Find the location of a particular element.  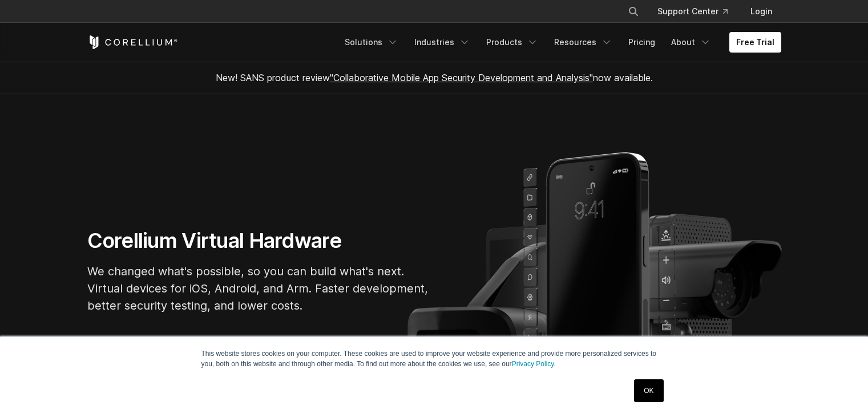

h1: Corellium Virtual Hardware is located at coordinates (258, 240).